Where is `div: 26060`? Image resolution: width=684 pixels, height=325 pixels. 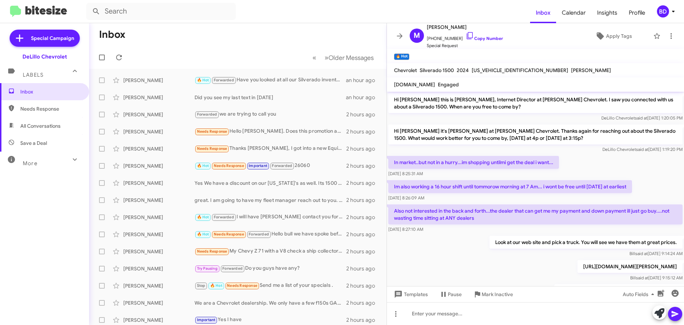
div: 26060 is located at coordinates (270, 165).